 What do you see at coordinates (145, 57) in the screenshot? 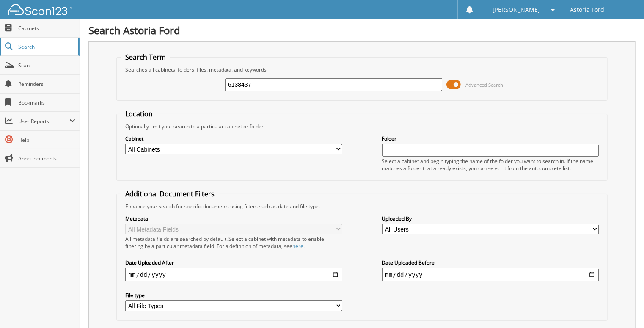
I see `legend: Search Term` at bounding box center [145, 57].